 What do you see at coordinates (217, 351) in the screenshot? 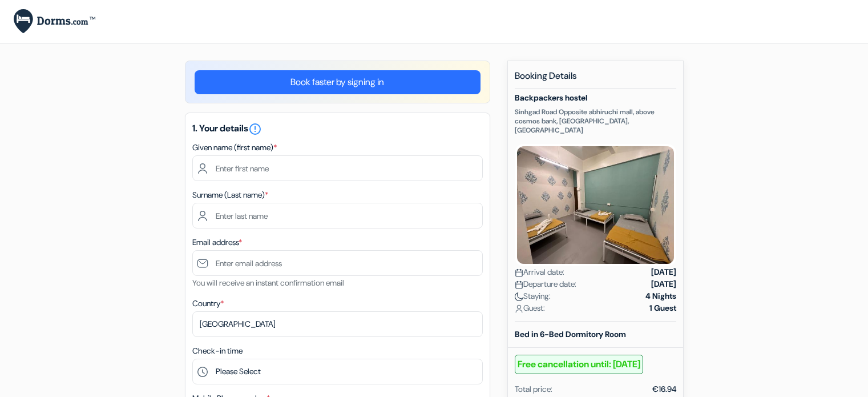
I see `label: Check-in time` at bounding box center [217, 351].